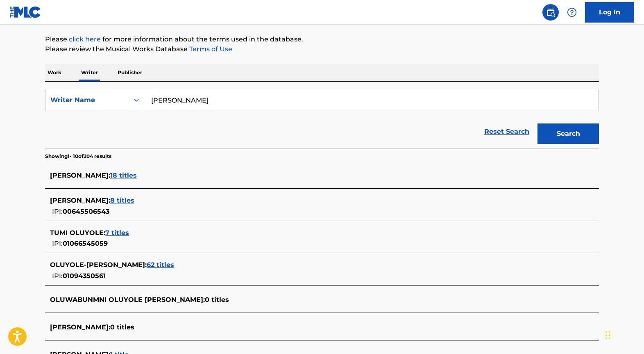 Image resolution: width=644 pixels, height=354 pixels. Describe the element at coordinates (572, 12) in the screenshot. I see `img: help` at that location.